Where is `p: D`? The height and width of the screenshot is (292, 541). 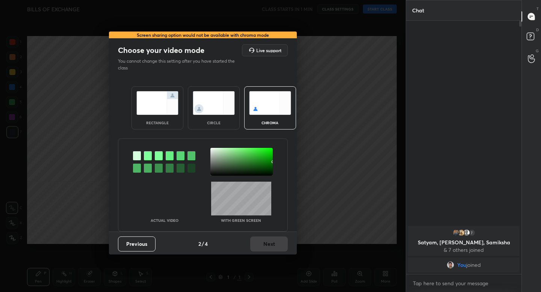
p: D is located at coordinates (537, 30).